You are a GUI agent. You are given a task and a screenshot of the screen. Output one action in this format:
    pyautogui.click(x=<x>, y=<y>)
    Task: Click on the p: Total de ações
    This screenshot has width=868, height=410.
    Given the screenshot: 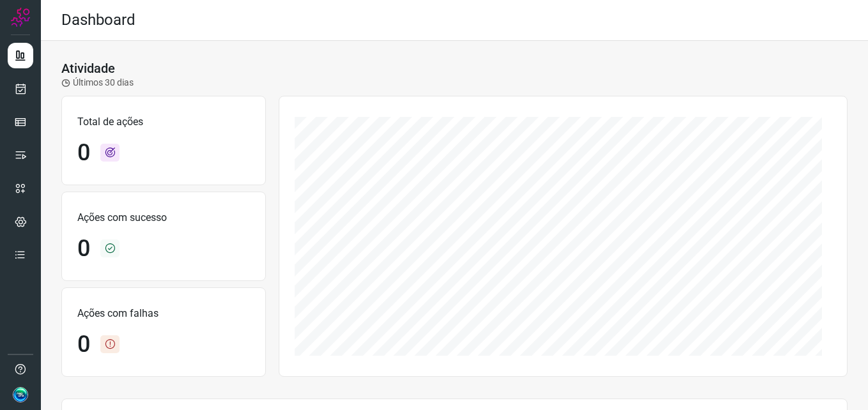 What is the action you would take?
    pyautogui.click(x=164, y=122)
    